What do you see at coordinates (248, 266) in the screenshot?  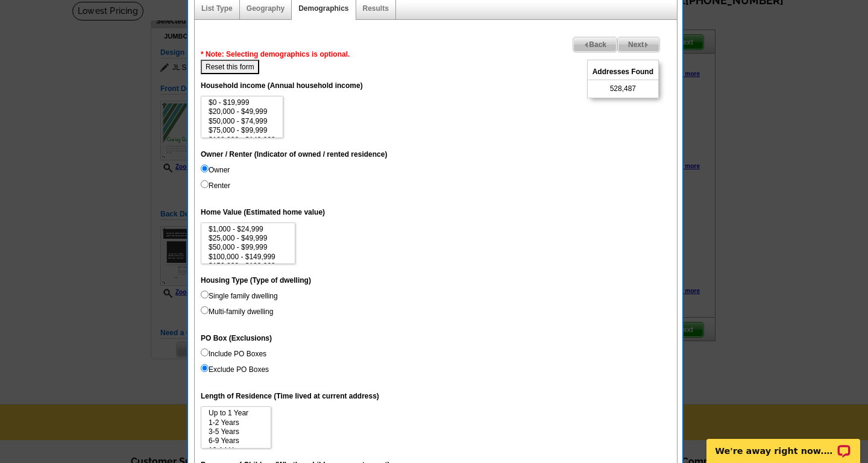 I see `option: $150,000 - $199,999` at bounding box center [248, 266].